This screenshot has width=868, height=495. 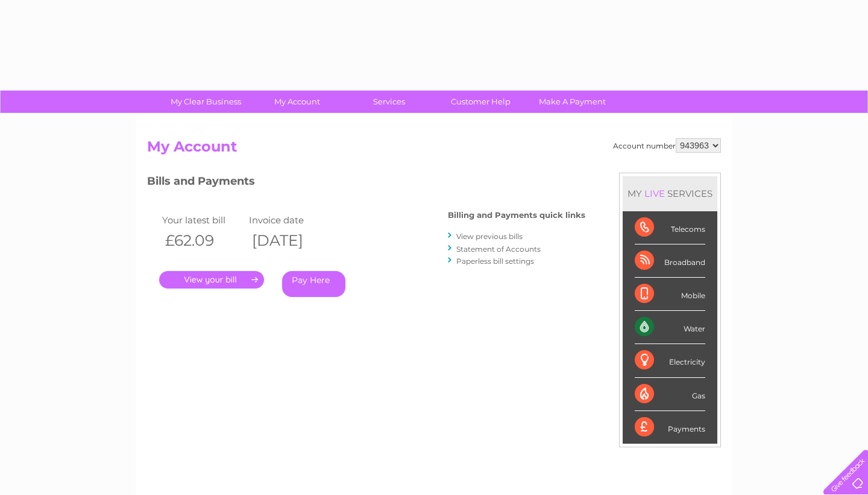 What do you see at coordinates (572, 101) in the screenshot?
I see `a: Make A Payment` at bounding box center [572, 101].